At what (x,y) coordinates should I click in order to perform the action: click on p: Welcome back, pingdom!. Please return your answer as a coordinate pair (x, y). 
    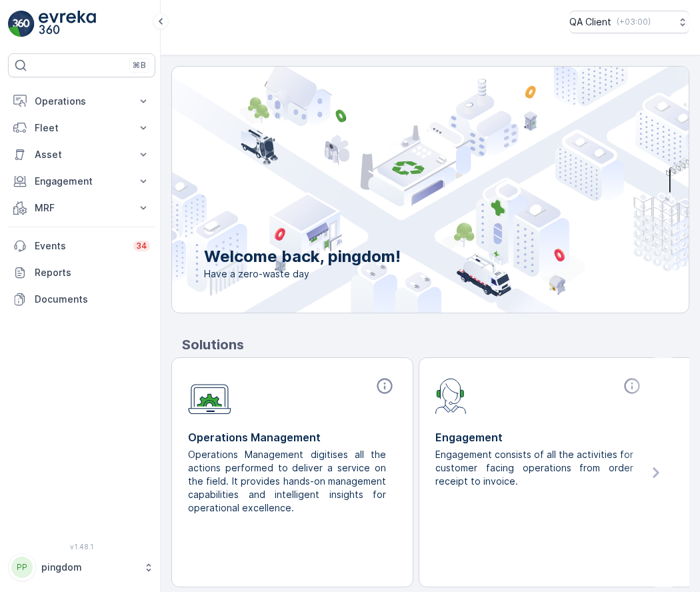
    Looking at the image, I should click on (302, 257).